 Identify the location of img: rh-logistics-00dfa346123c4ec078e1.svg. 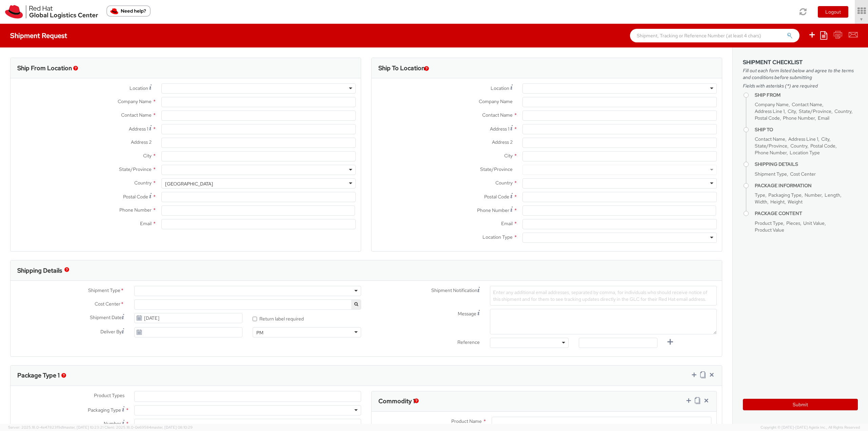
(51, 12).